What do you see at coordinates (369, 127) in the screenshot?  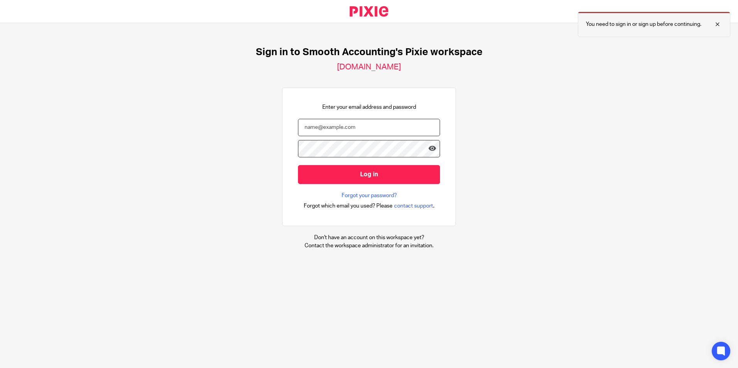 I see `input: name@example.com` at bounding box center [369, 127].